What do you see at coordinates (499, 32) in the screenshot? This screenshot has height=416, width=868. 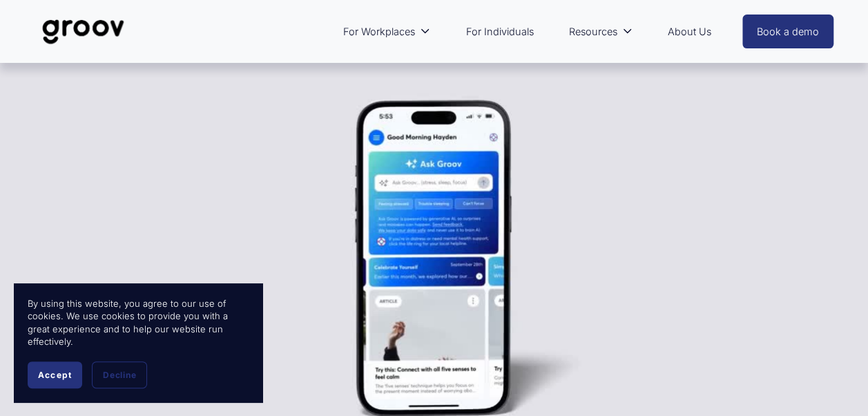 I see `a: For Individuals` at bounding box center [499, 32].